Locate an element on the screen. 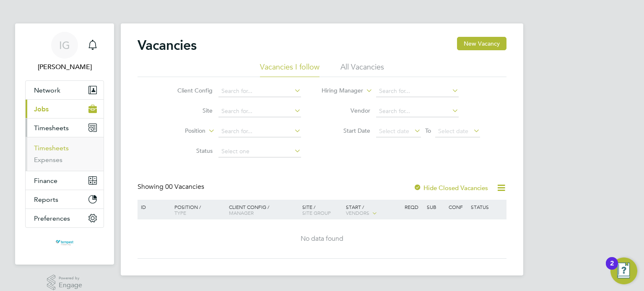 This screenshot has height=291, width=644. span: Preferences is located at coordinates (52, 218).